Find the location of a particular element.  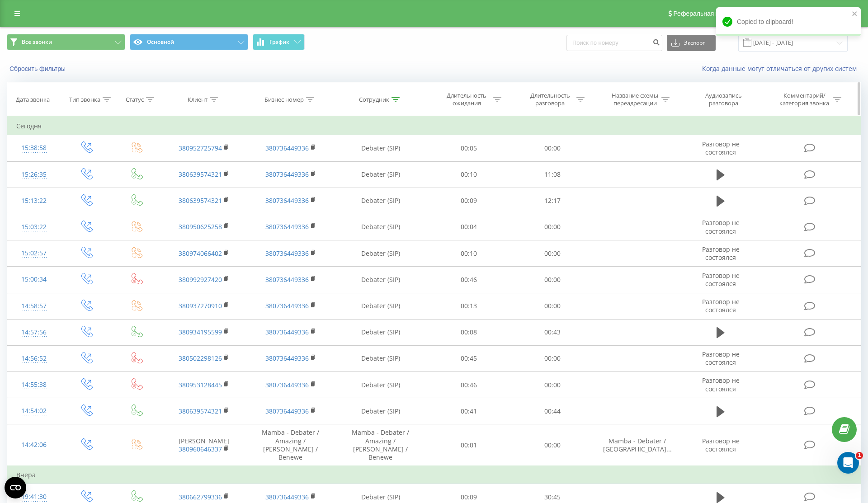

td: 00:01 is located at coordinates (469, 445).